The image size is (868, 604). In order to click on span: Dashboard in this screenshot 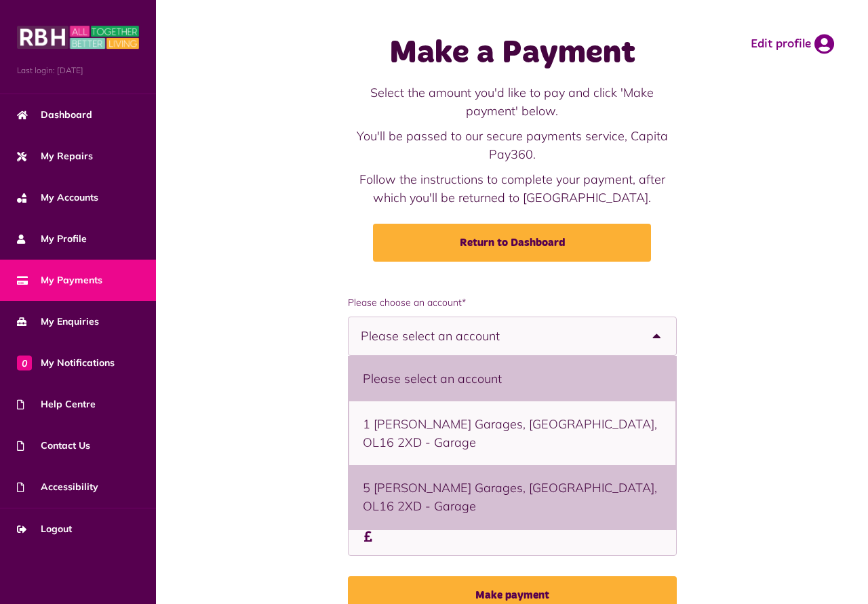, I will do `click(54, 114)`.